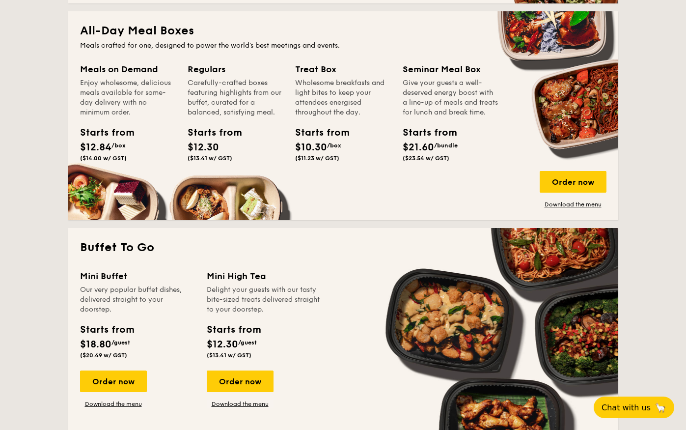  What do you see at coordinates (103, 158) in the screenshot?
I see `span: ($14.00 w/ GST)` at bounding box center [103, 158].